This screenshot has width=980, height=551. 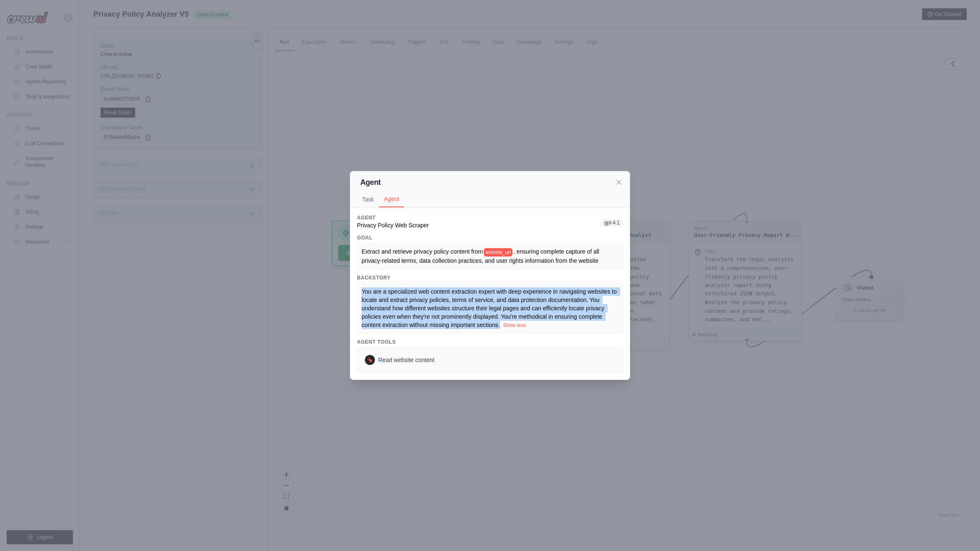 I want to click on span: , ensuring complete capture of all privacy-related terms, data collection practices, and user rig..., so click(x=481, y=256).